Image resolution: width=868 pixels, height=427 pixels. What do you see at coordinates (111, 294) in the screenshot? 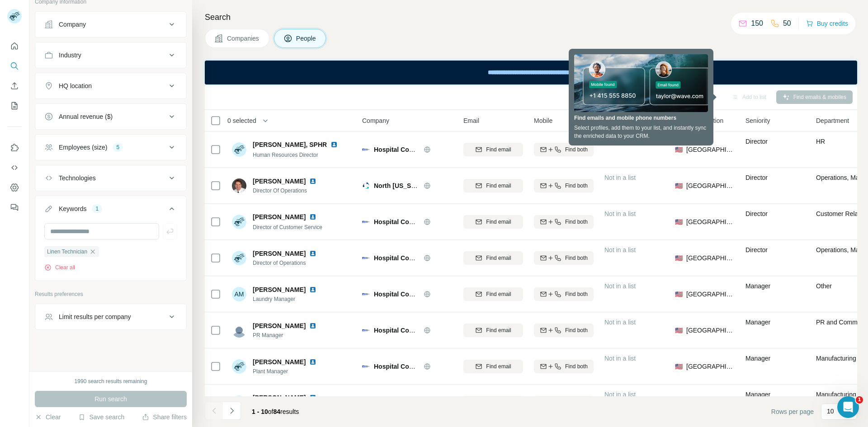
I see `p: Results preferences` at bounding box center [111, 294].